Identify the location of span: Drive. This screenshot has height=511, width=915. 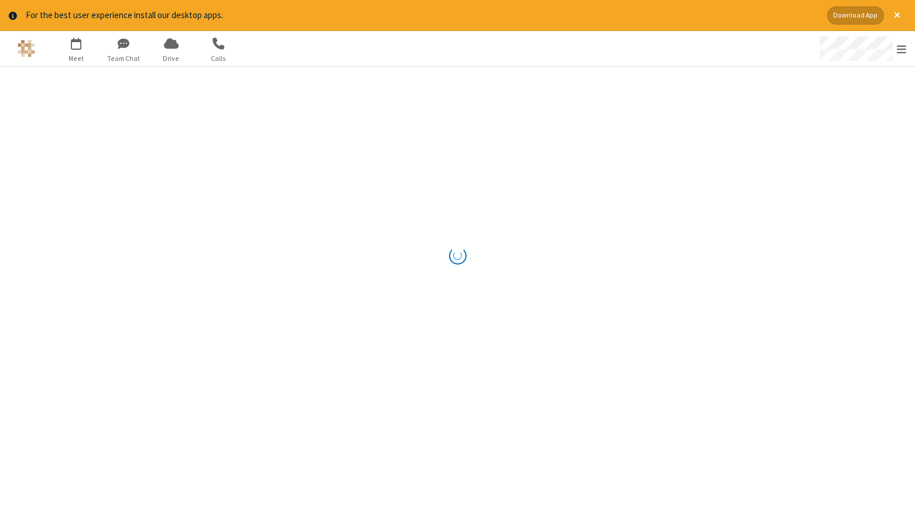
(171, 59).